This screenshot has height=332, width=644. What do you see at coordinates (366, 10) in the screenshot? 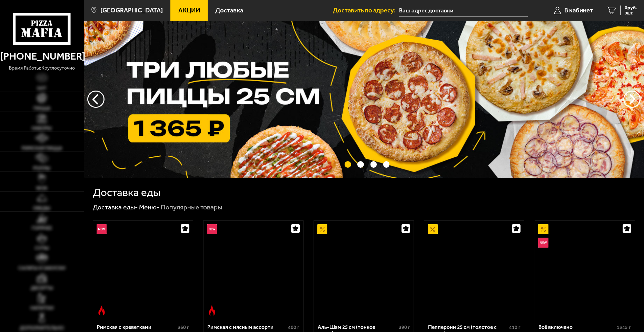
I see `span: Доставить по адресу:` at bounding box center [366, 10].